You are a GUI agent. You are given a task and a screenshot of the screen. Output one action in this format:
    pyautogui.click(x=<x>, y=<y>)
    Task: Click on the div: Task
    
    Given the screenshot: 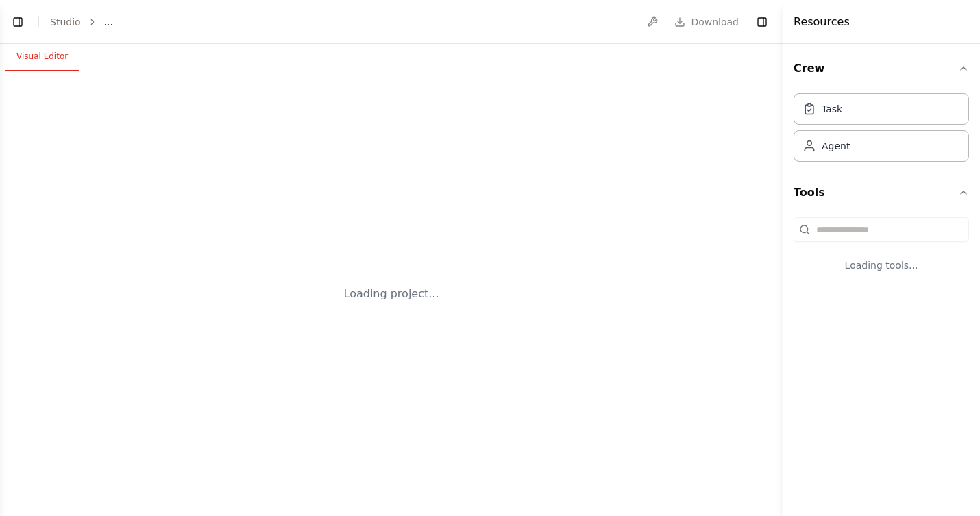 What is the action you would take?
    pyautogui.click(x=832, y=109)
    